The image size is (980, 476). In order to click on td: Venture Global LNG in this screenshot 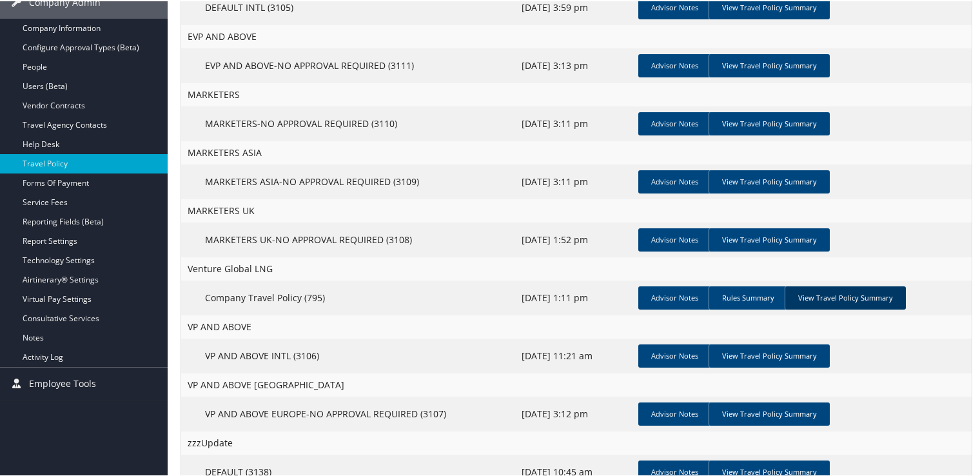, I will do `click(576, 267)`.